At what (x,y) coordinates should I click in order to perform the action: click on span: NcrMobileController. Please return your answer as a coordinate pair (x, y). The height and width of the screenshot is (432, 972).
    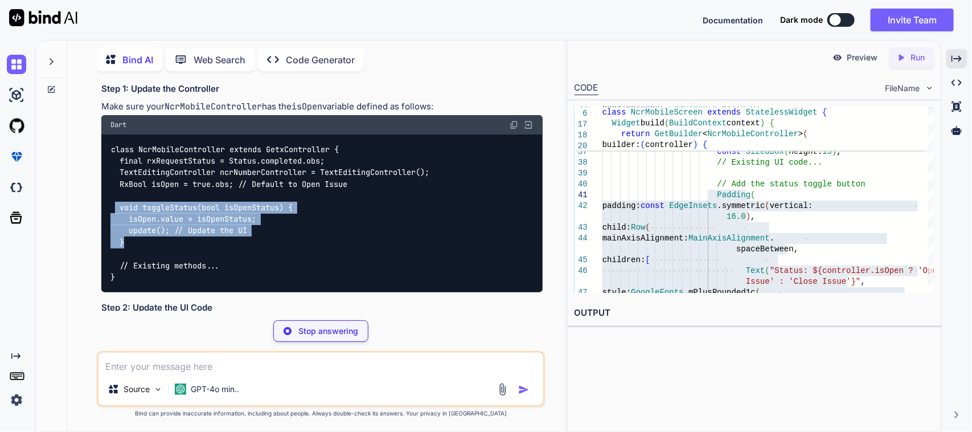
    Looking at the image, I should click on (753, 134).